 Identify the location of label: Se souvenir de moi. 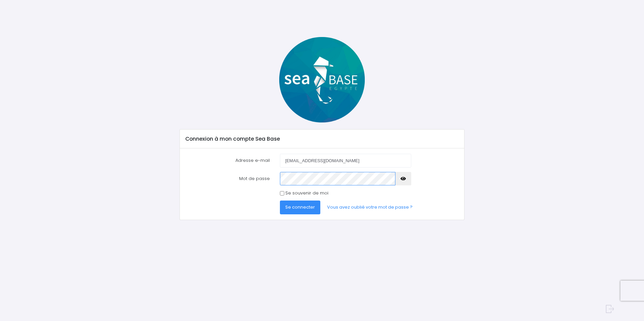
(307, 193).